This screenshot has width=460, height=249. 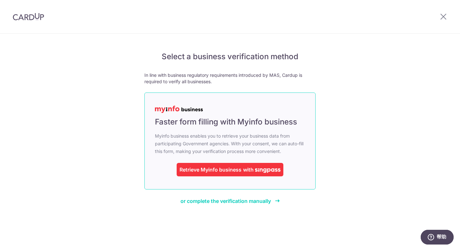 What do you see at coordinates (226, 201) in the screenshot?
I see `span: or complete the verification manually` at bounding box center [226, 201].